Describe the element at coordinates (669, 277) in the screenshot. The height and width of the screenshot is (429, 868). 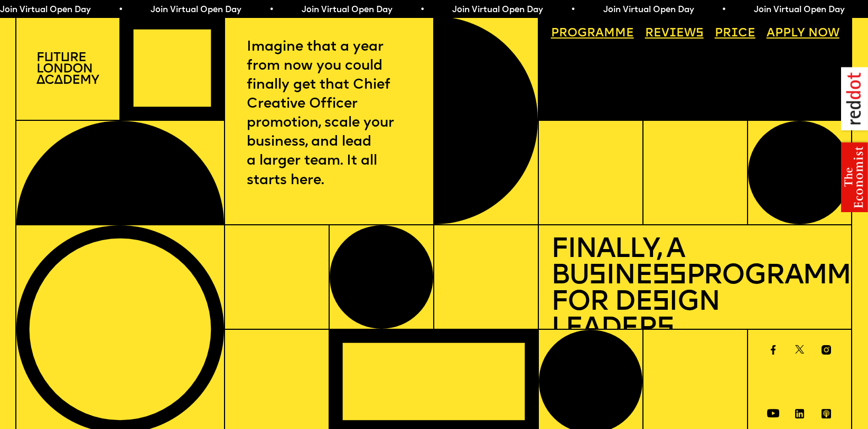
I see `span: ss` at that location.